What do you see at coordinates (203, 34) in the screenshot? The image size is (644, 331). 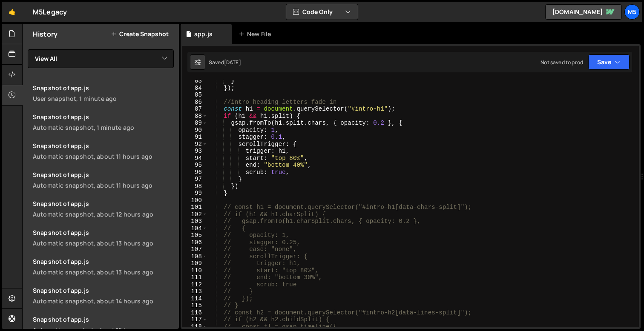 I see `div: app.js` at bounding box center [203, 34].